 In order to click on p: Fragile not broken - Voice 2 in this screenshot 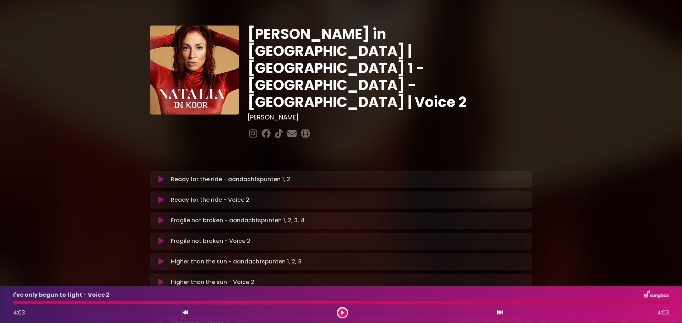, I will do `click(211, 241)`.